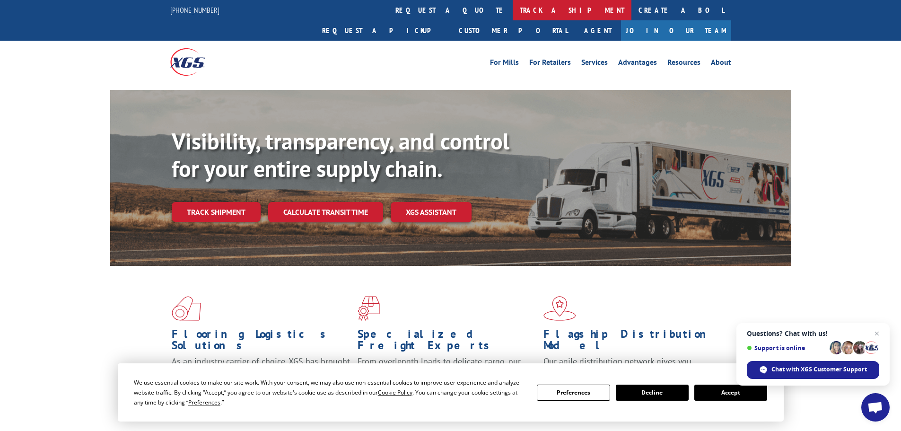 The image size is (901, 431). I want to click on a: Request a pickup, so click(383, 30).